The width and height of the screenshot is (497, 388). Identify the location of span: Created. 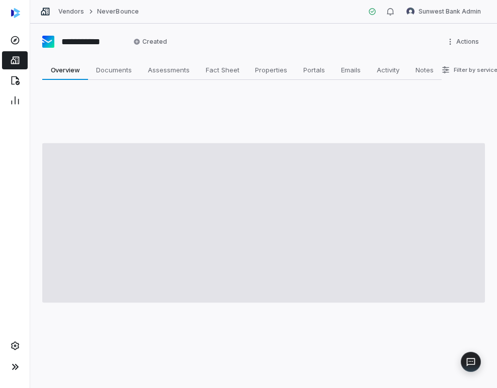
(150, 42).